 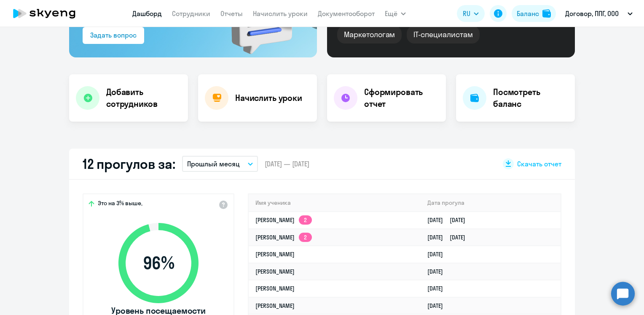 What do you see at coordinates (491, 203) in the screenshot?
I see `th: Дата прогула` at bounding box center [491, 203].